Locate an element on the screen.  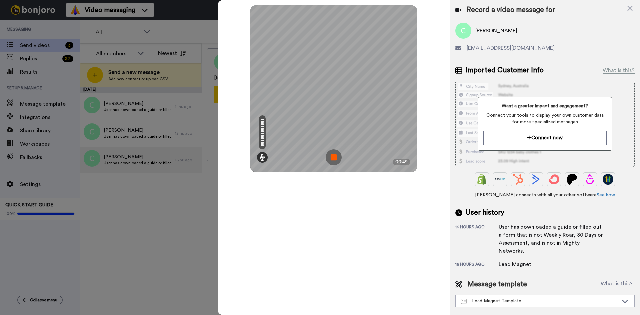
img: Hubspot is located at coordinates (518, 179).